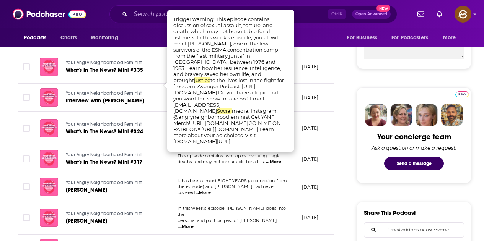 The height and width of the screenshot is (241, 484). Describe the element at coordinates (414, 230) in the screenshot. I see `div: Search followers` at that location.